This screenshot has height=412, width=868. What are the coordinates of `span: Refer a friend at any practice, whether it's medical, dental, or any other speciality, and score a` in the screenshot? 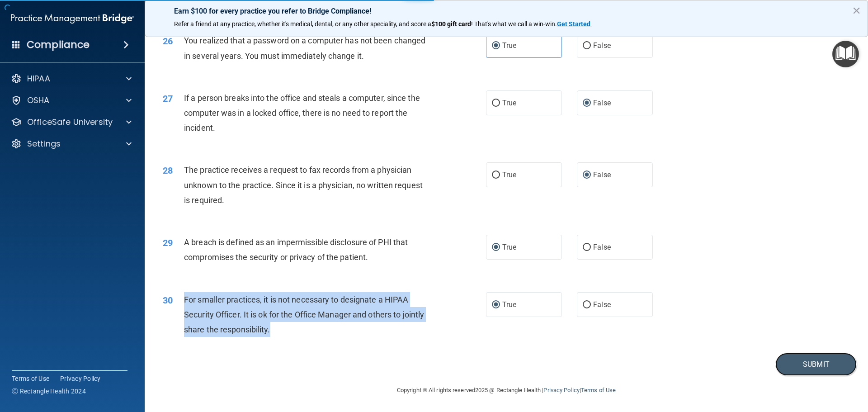 It's located at (302, 24).